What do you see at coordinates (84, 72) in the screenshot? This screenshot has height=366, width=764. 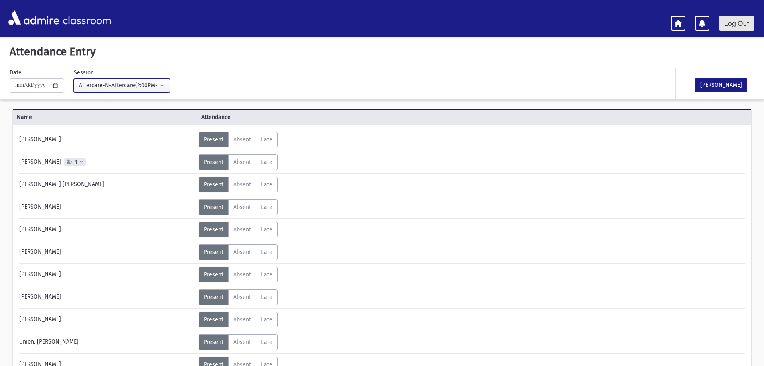 I see `label: Session` at bounding box center [84, 72].